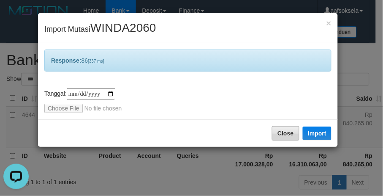 The image size is (383, 196). What do you see at coordinates (188, 60) in the screenshot?
I see `div: 86` at bounding box center [188, 60].